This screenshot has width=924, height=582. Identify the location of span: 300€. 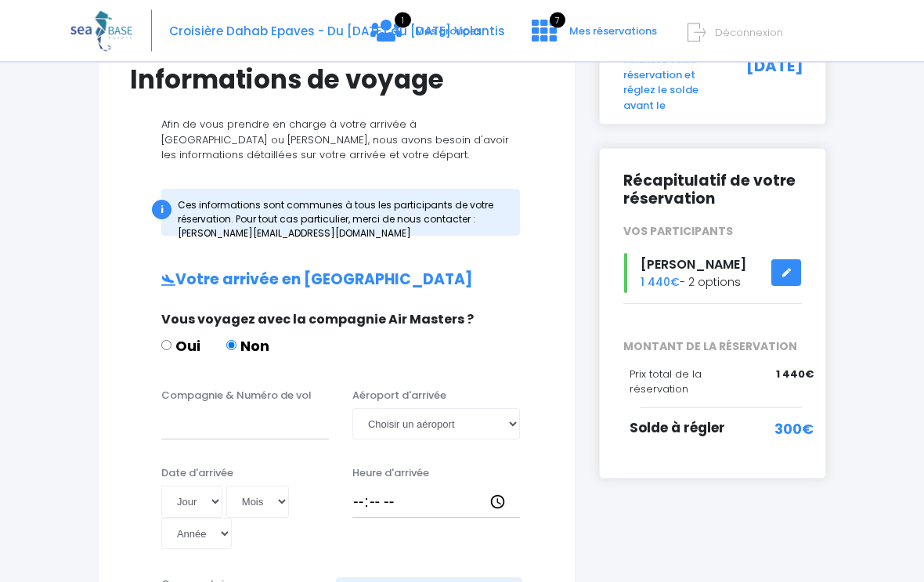
(795, 429).